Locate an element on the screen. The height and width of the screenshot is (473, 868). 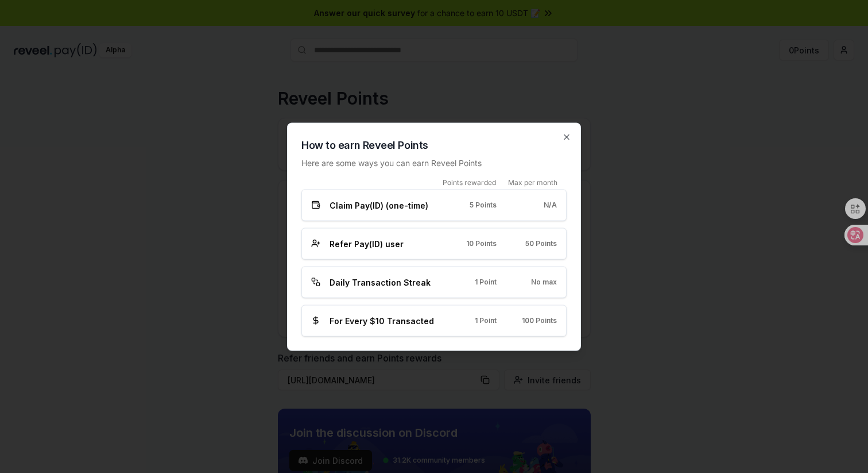
span: Claim Pay(ID) (one-time) is located at coordinates (379, 205).